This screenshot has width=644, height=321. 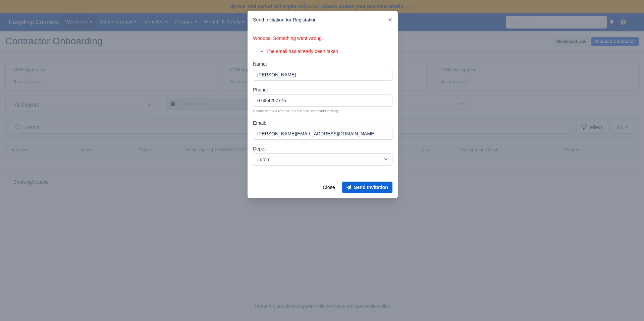 I want to click on label: Phone:, so click(x=260, y=90).